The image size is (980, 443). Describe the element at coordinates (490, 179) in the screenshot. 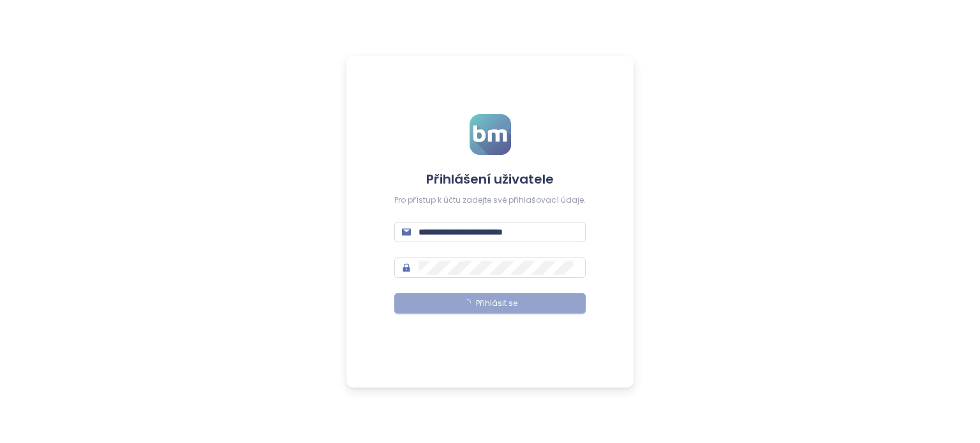

I see `h4: Přihlášení uživatele` at that location.